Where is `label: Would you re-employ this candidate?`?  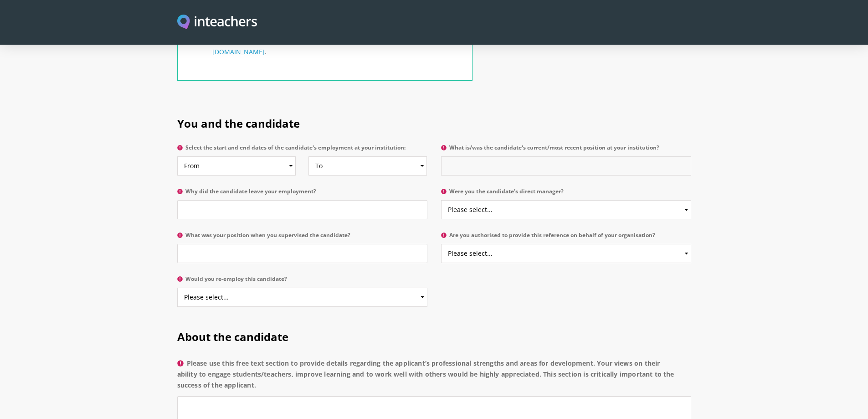 label: Would you re-employ this candidate? is located at coordinates (302, 282).